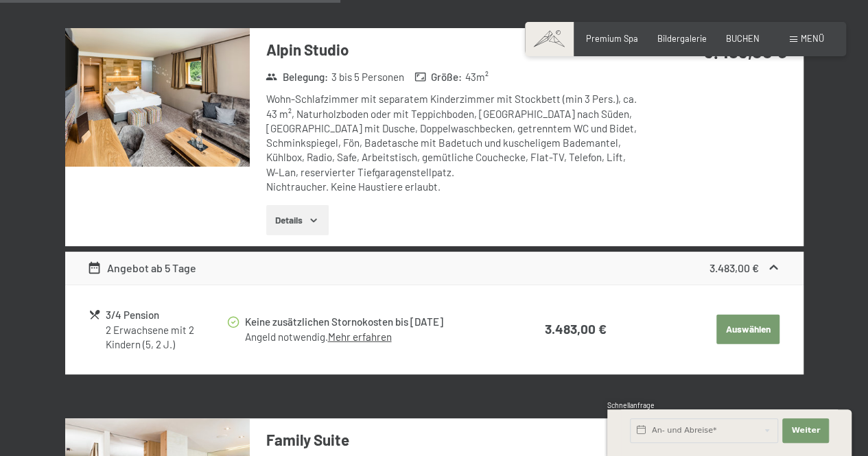 Image resolution: width=868 pixels, height=456 pixels. I want to click on a: Bildergalerie, so click(682, 38).